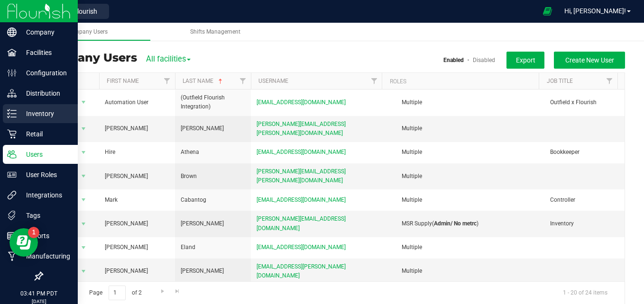 The width and height of the screenshot is (644, 304). Describe the element at coordinates (12, 236) in the screenshot. I see `inline-svg: Reports` at that location.